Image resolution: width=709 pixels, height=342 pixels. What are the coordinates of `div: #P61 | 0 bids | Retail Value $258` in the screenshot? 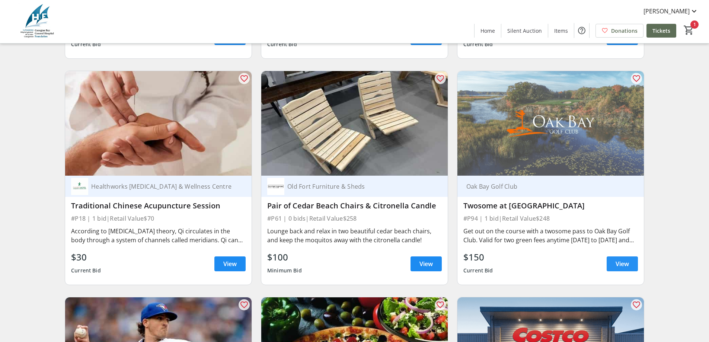 It's located at (354, 219).